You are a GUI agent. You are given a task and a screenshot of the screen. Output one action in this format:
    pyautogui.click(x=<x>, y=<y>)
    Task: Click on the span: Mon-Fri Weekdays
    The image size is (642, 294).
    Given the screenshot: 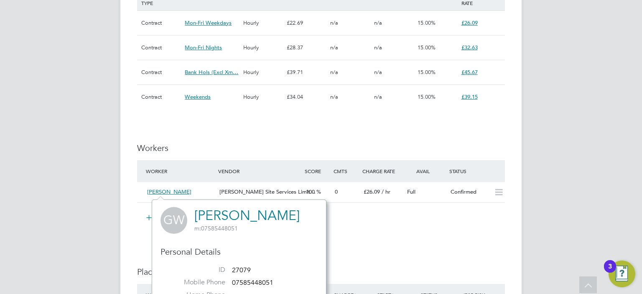 What is the action you would take?
    pyautogui.click(x=208, y=23)
    